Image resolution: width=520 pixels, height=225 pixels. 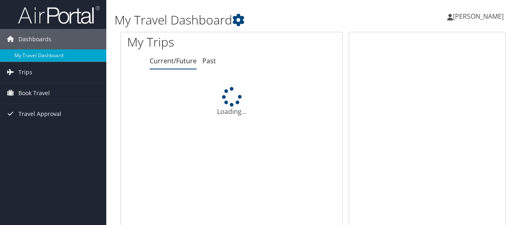 What do you see at coordinates (59, 15) in the screenshot?
I see `img: airportal-logo.png` at bounding box center [59, 15].